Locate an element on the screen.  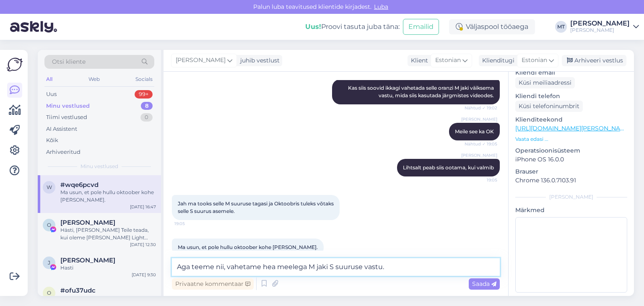
div: Arhiveeri vestlus is located at coordinates (594, 60).